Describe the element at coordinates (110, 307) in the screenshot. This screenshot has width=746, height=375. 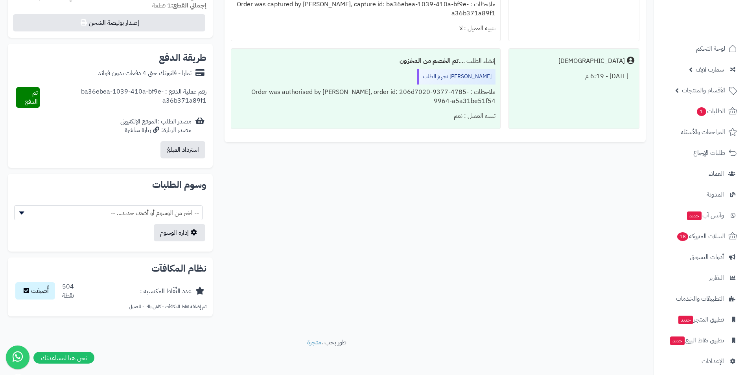
I see `p: تم إضافة نقاط المكافآت - كاش باك - للعميل` at that location.